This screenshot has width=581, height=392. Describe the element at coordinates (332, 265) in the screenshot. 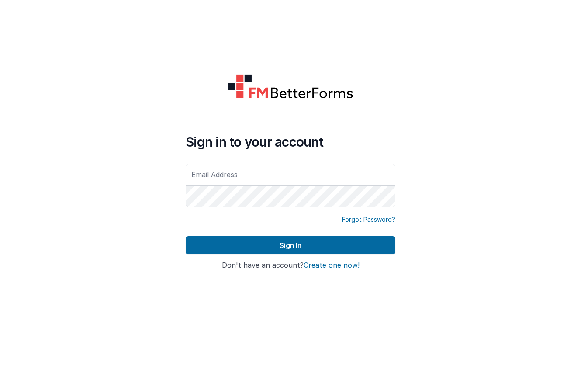

I see `button: Create one now!` at that location.